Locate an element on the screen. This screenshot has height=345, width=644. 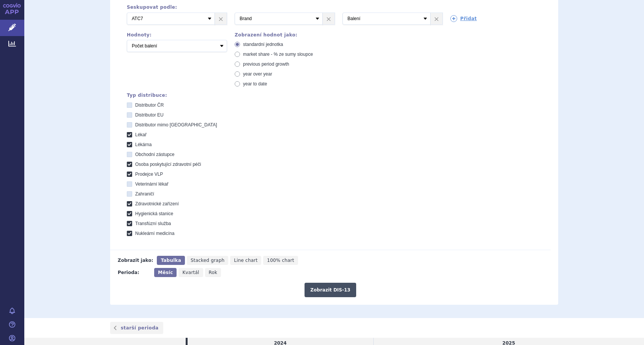
span: Rok is located at coordinates (213, 272).